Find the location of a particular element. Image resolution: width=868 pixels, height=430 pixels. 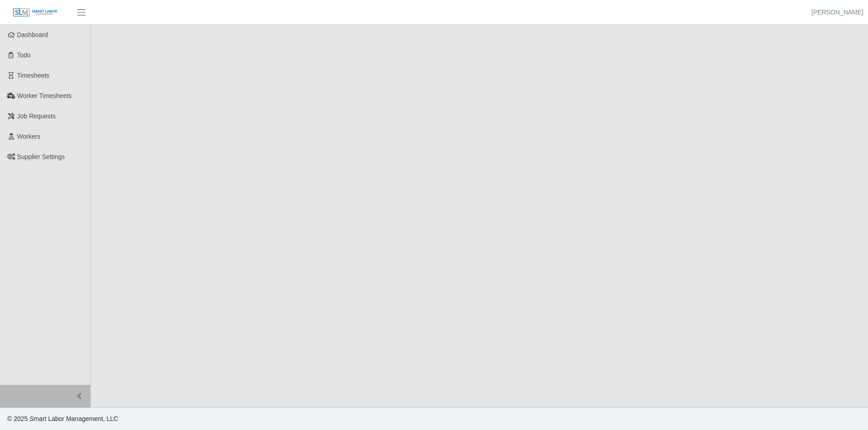

span: Workers is located at coordinates (29, 136).